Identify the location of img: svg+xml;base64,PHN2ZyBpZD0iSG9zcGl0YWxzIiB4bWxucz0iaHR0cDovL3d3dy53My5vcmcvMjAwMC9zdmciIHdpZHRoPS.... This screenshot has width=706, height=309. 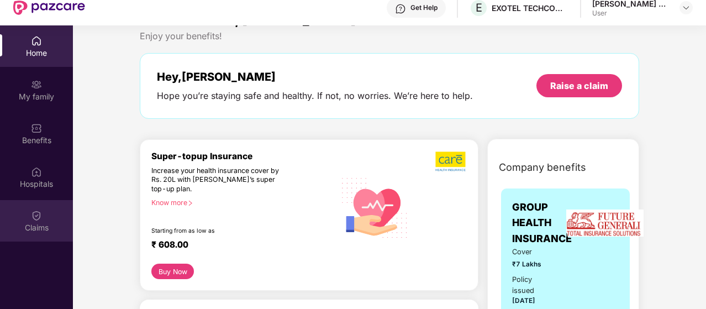
(36, 172).